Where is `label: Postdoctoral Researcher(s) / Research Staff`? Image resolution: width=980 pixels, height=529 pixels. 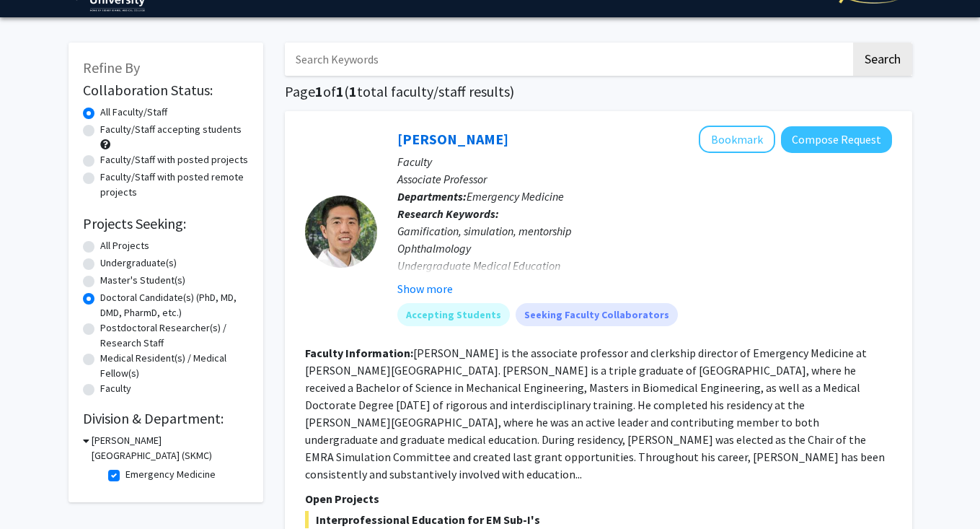
label: Postdoctoral Researcher(s) / Research Staff is located at coordinates (175, 335).